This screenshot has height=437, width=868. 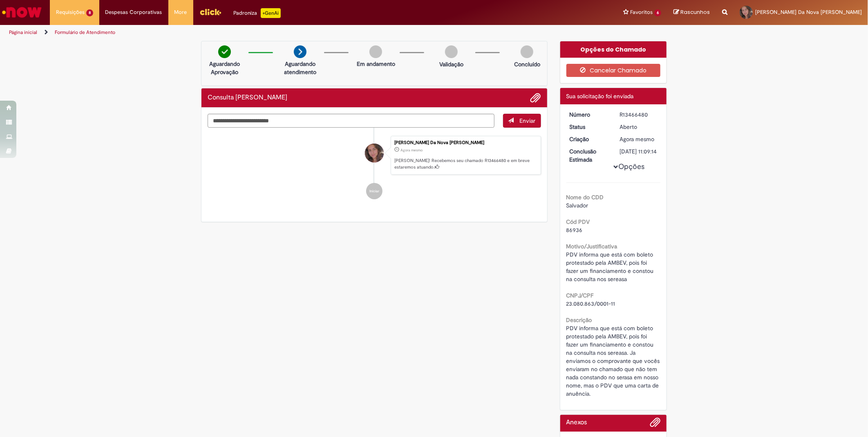 What do you see at coordinates (300, 68) in the screenshot?
I see `p: Aguardando atendimento` at bounding box center [300, 68].